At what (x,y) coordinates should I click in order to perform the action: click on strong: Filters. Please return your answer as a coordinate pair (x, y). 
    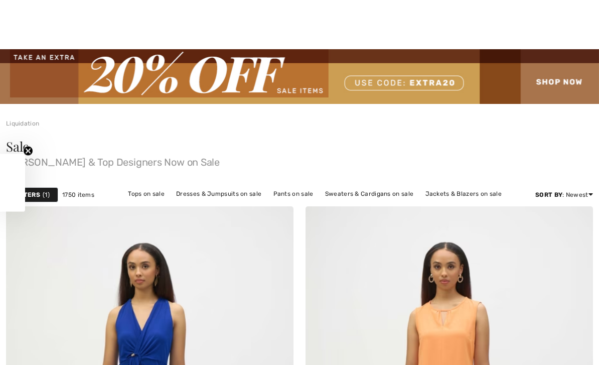
    Looking at the image, I should click on (27, 195).